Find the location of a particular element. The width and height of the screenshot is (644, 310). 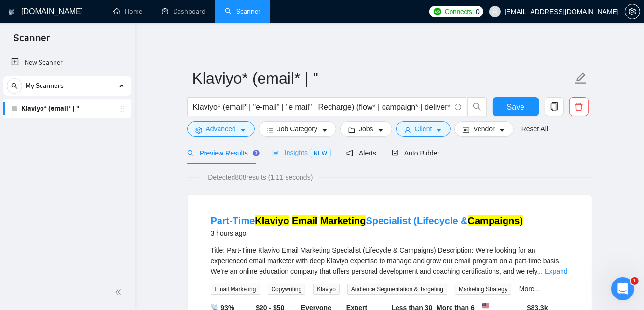

span: Preview Results is located at coordinates (222, 153).